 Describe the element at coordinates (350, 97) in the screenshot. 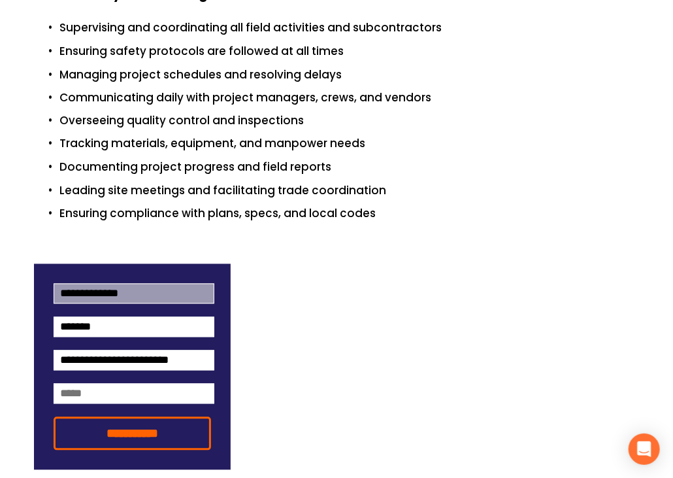

I see `p: Communicating daily with project managers, crews, and vendors` at that location.